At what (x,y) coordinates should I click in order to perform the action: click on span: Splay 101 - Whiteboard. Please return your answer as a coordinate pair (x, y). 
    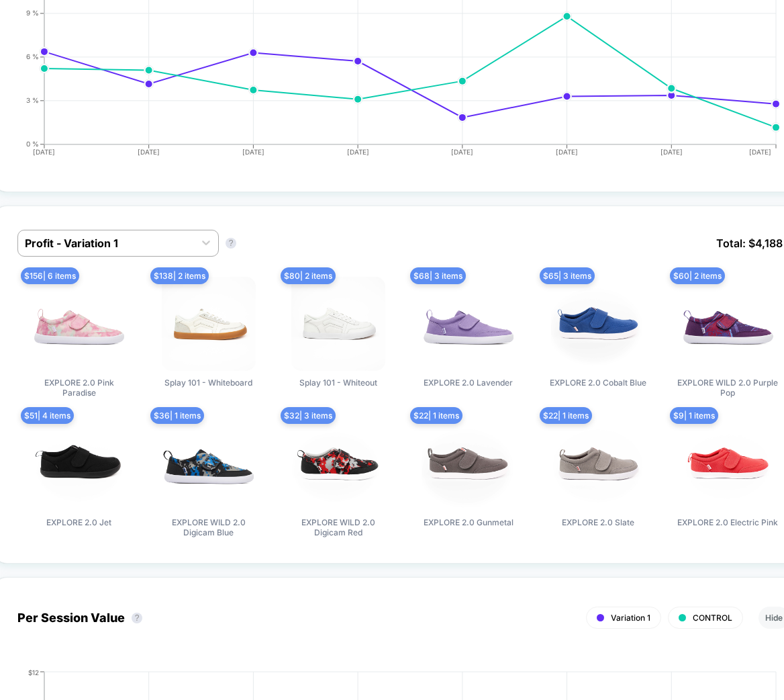
    Looking at the image, I should click on (208, 388).